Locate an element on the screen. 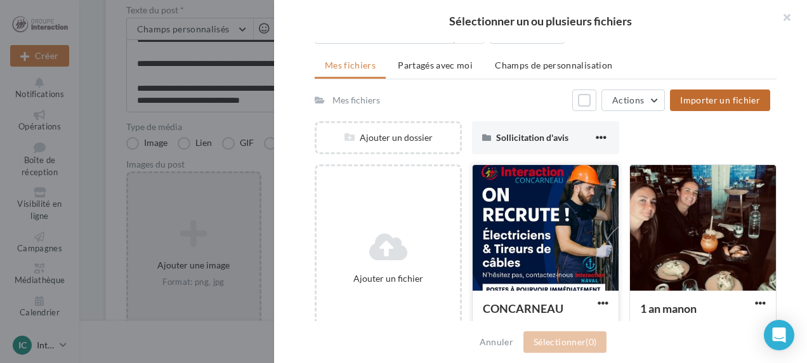 The height and width of the screenshot is (363, 807). span: (0) is located at coordinates (591, 341).